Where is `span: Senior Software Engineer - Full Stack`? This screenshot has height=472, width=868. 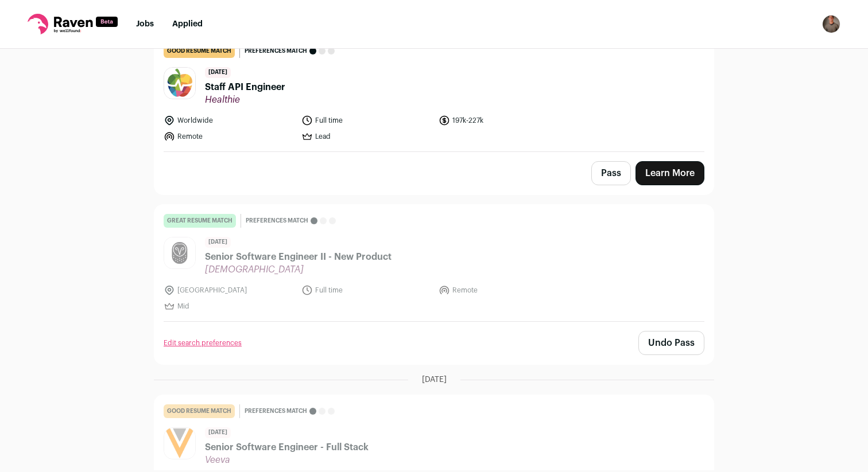
span: Senior Software Engineer - Full Stack is located at coordinates (287, 448).